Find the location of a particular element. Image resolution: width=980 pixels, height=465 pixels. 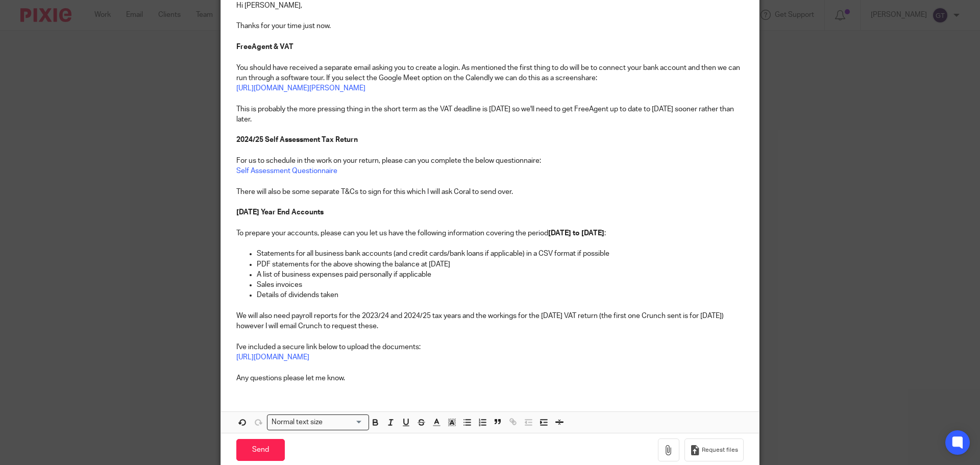

div: Search for option is located at coordinates (318, 422).